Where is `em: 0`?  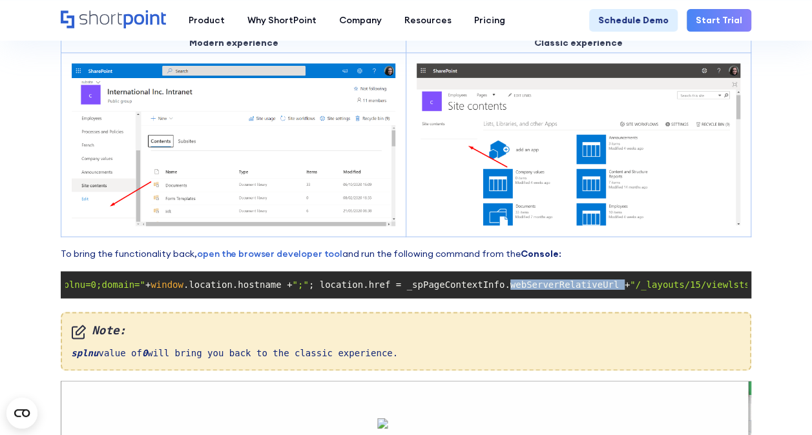 em: 0 is located at coordinates (145, 353).